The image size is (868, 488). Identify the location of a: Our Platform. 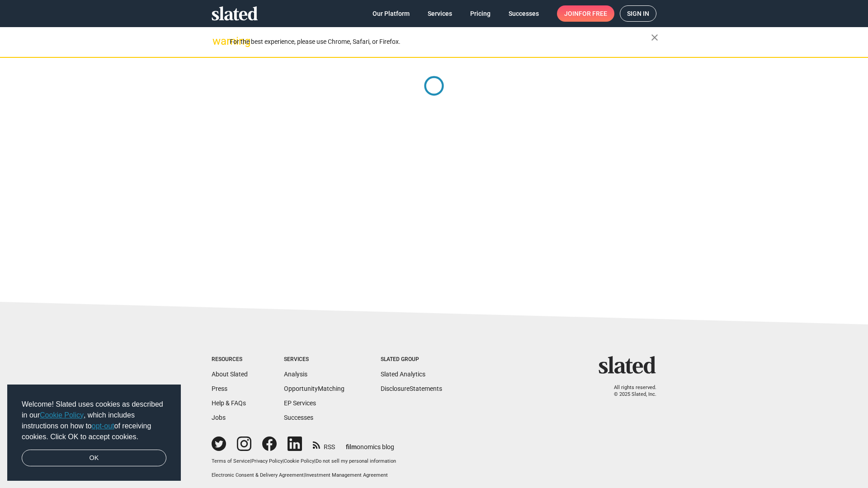
(391, 13).